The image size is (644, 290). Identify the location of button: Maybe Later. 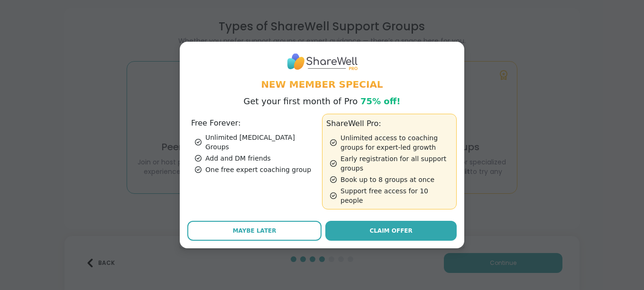
(254, 231).